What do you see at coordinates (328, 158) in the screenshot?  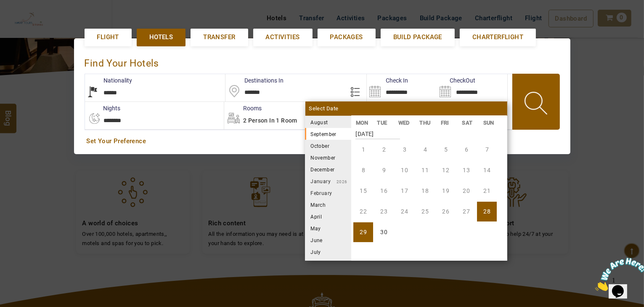 I see `li: November` at bounding box center [328, 158].